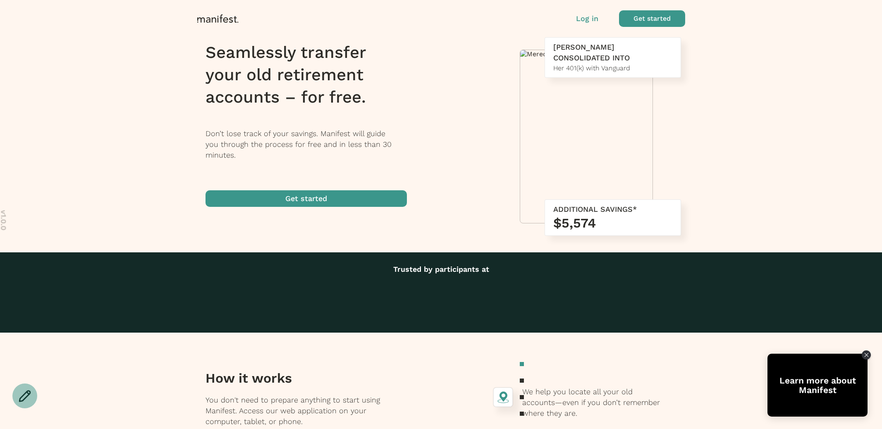 Image resolution: width=882 pixels, height=429 pixels. Describe the element at coordinates (298, 378) in the screenshot. I see `h3: How it works` at that location.